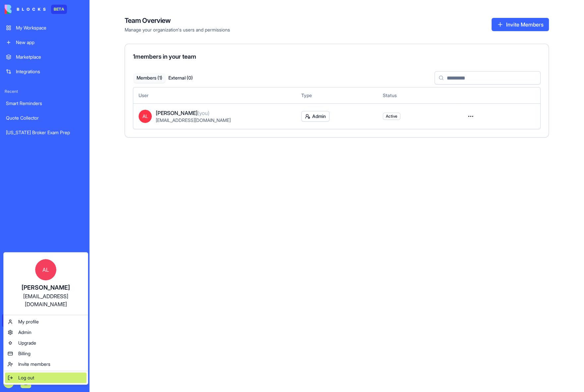 The image size is (584, 392). Describe the element at coordinates (25, 332) in the screenshot. I see `span: Admin` at that location.